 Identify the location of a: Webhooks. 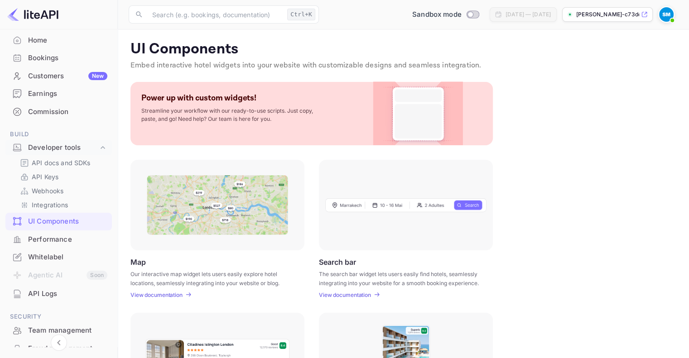
(62, 191).